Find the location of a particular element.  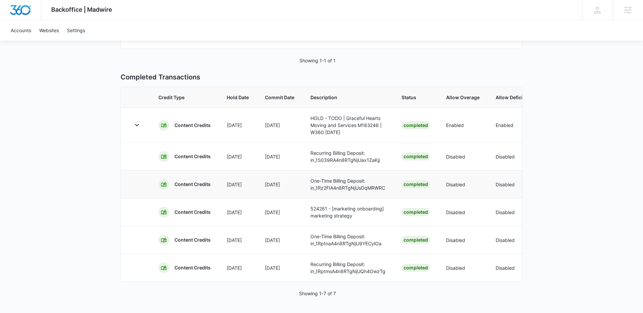

p: Completed Transactions is located at coordinates (322, 77).